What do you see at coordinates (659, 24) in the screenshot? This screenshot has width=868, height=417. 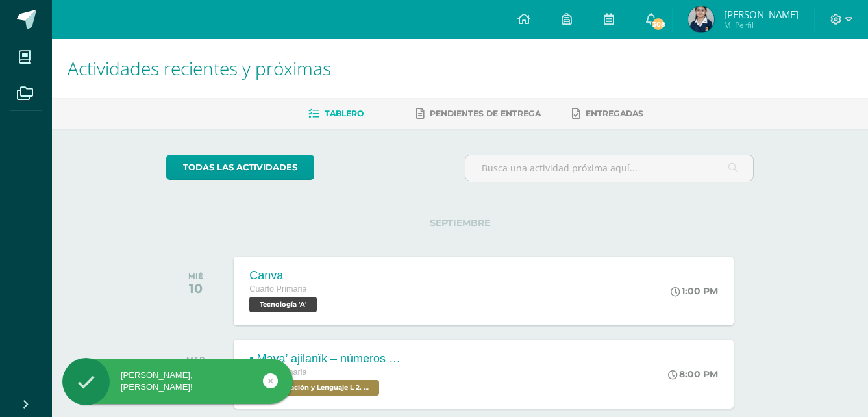 I see `span: 308` at bounding box center [659, 24].